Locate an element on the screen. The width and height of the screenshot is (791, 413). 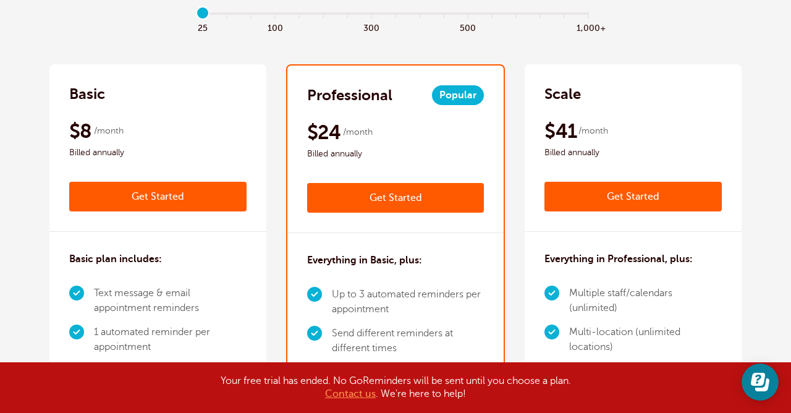
li: Multiple staff/calendars (unlimited) is located at coordinates (645, 300).